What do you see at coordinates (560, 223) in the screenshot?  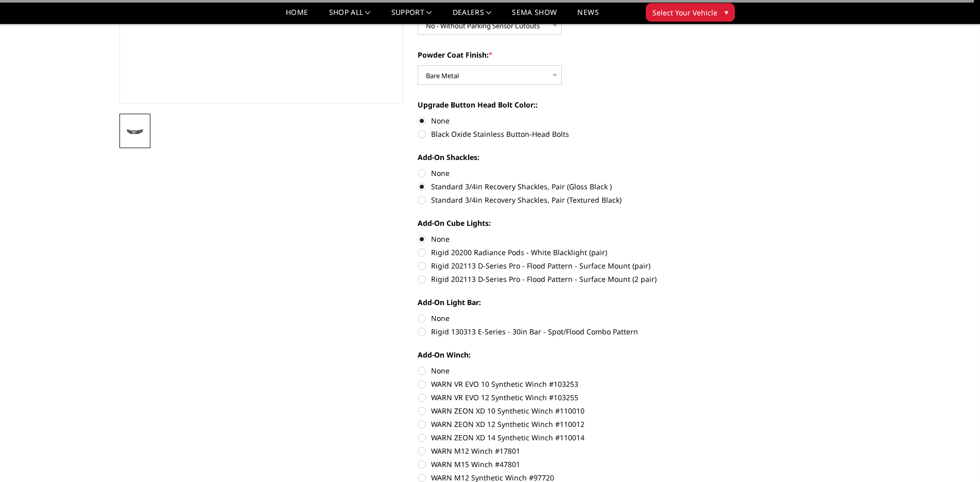 I see `label: Add-On Cube Lights:` at bounding box center [560, 223].